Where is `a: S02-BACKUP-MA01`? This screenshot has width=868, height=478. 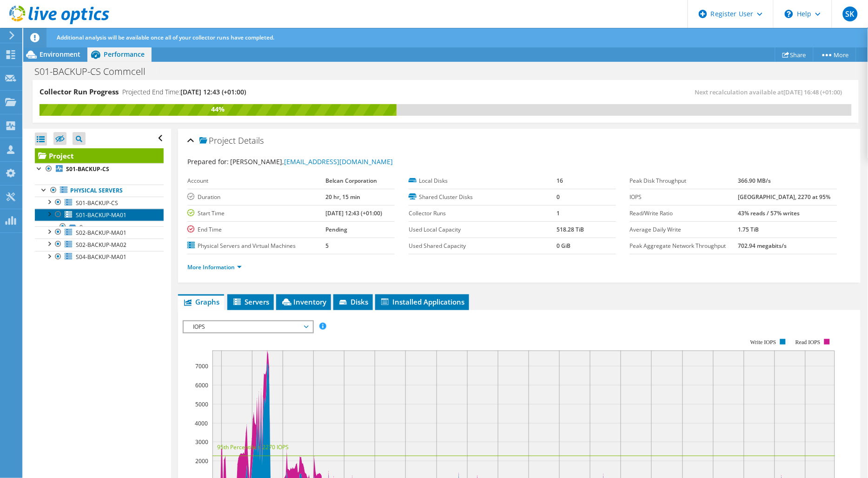
a: S02-BACKUP-MA01 is located at coordinates (99, 233).